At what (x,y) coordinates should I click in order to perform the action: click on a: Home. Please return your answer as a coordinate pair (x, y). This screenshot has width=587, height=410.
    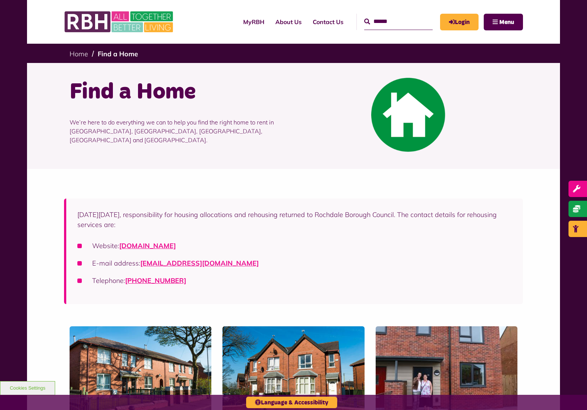
    Looking at the image, I should click on (79, 54).